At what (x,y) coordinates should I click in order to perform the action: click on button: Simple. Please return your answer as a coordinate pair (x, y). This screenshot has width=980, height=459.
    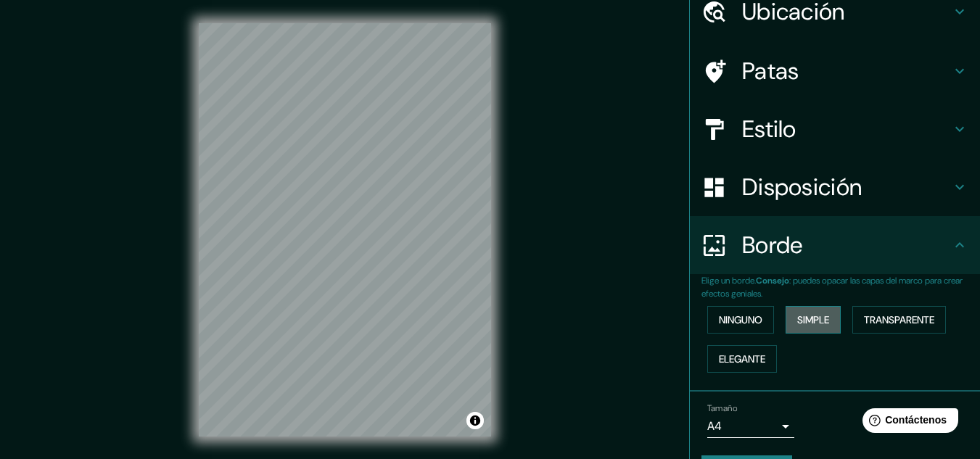
    Looking at the image, I should click on (813, 320).